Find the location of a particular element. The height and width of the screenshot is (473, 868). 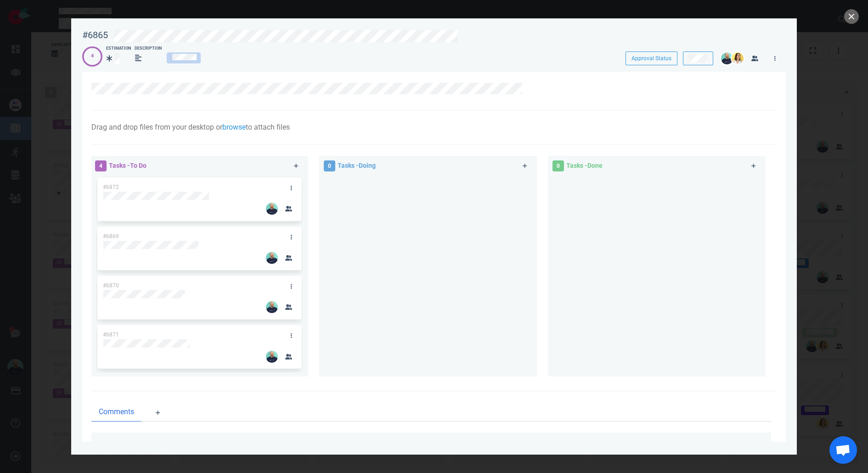

div: Estimation is located at coordinates (119, 49).